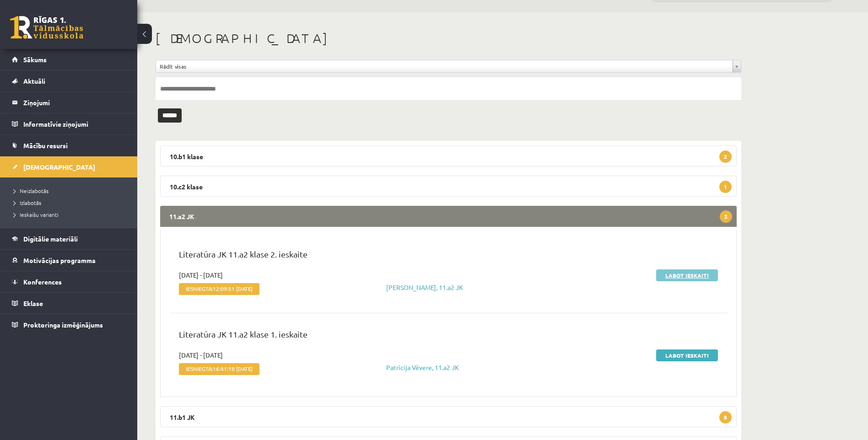 This screenshot has height=440, width=868. Describe the element at coordinates (448, 186) in the screenshot. I see `legend: 10.c2 klase` at that location.